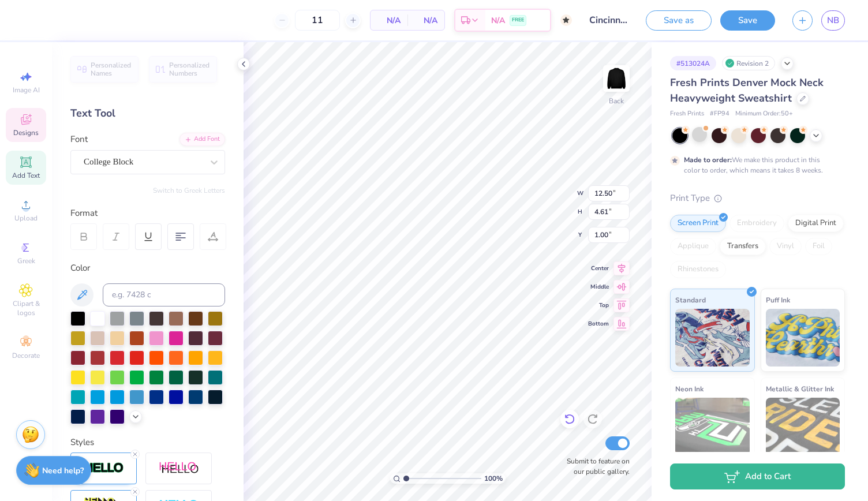  What do you see at coordinates (693, 63) in the screenshot?
I see `div: # 513024A` at bounding box center [693, 63].